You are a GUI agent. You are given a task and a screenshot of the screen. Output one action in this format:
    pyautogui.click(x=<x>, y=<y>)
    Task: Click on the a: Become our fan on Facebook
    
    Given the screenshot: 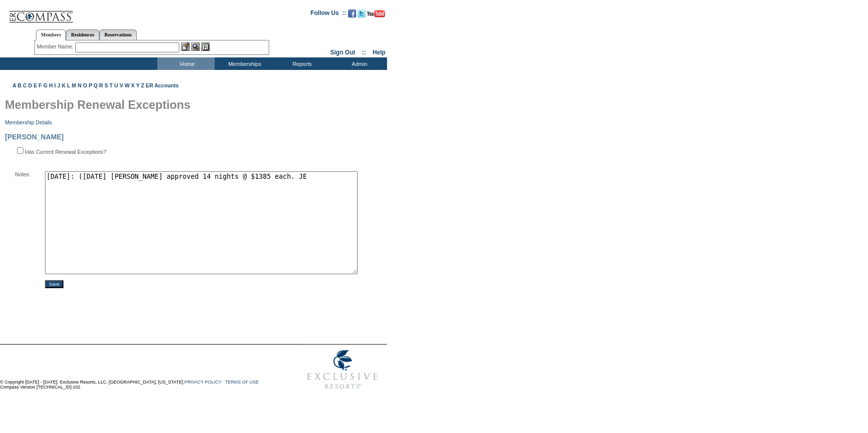 What is the action you would take?
    pyautogui.click(x=352, y=15)
    